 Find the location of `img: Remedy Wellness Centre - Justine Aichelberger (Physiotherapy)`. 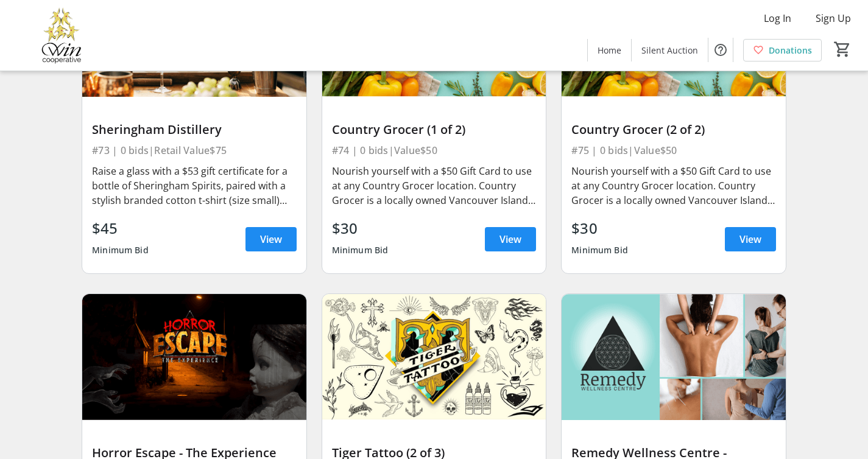

img: Remedy Wellness Centre - Justine Aichelberger (Physiotherapy) is located at coordinates (674, 357).